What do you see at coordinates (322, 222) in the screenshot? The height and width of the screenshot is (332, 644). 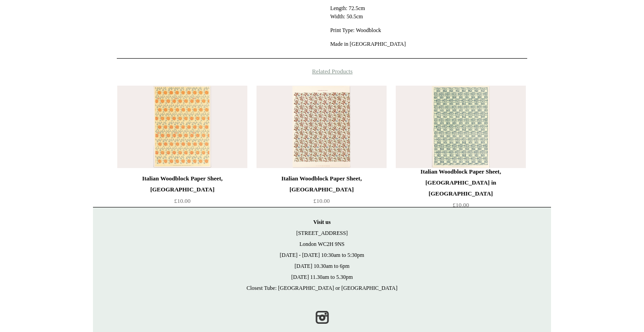 I see `strong: Visit us` at bounding box center [322, 222].